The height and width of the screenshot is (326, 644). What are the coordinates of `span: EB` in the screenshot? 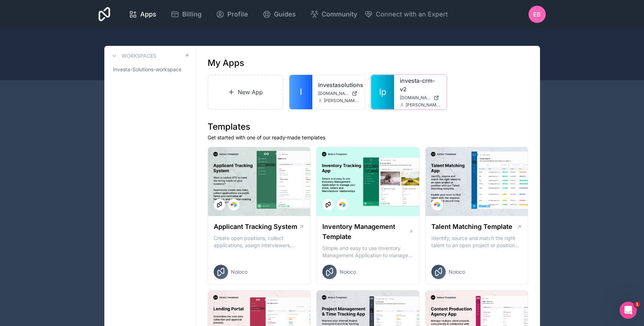 It's located at (537, 14).